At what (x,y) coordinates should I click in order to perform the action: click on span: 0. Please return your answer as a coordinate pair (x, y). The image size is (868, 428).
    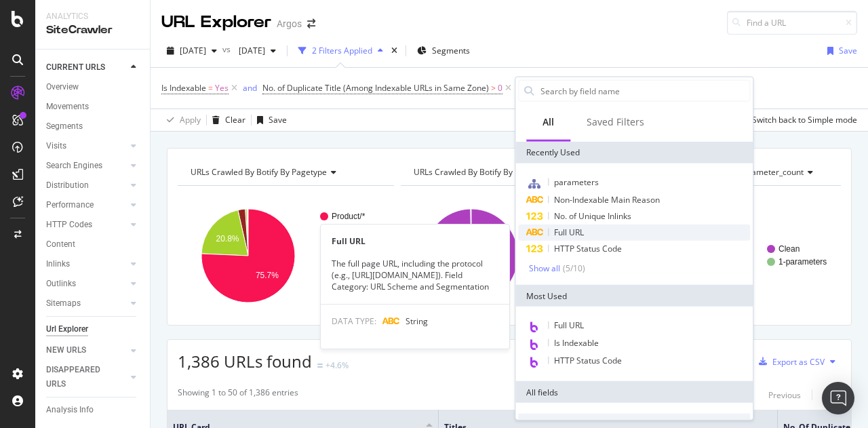
    Looking at the image, I should click on (500, 88).